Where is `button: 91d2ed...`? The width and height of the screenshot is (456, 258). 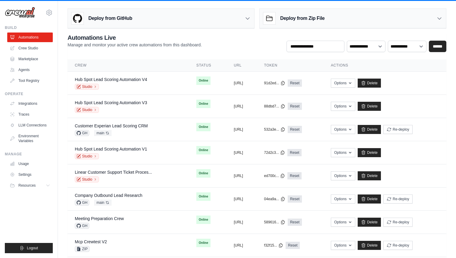
button: 91d2ed... is located at coordinates (275, 83).